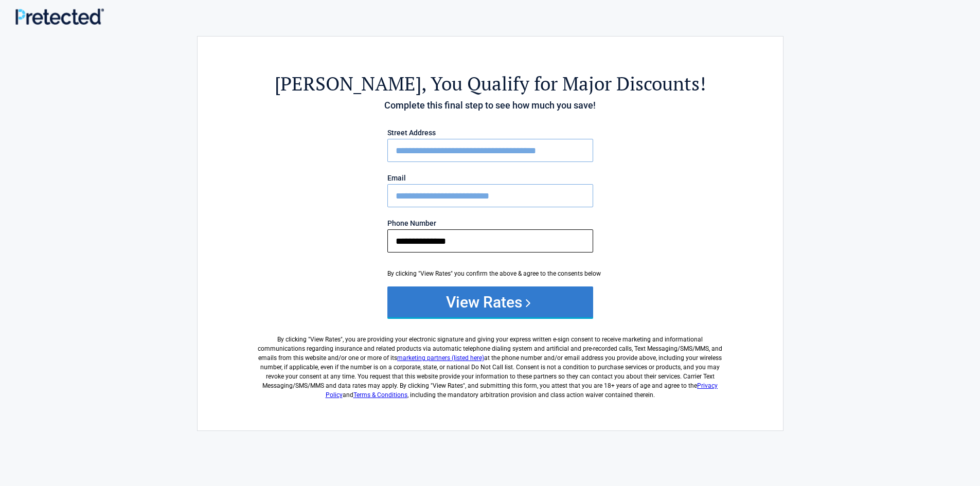 The width and height of the screenshot is (980, 486). I want to click on label: Email, so click(490, 178).